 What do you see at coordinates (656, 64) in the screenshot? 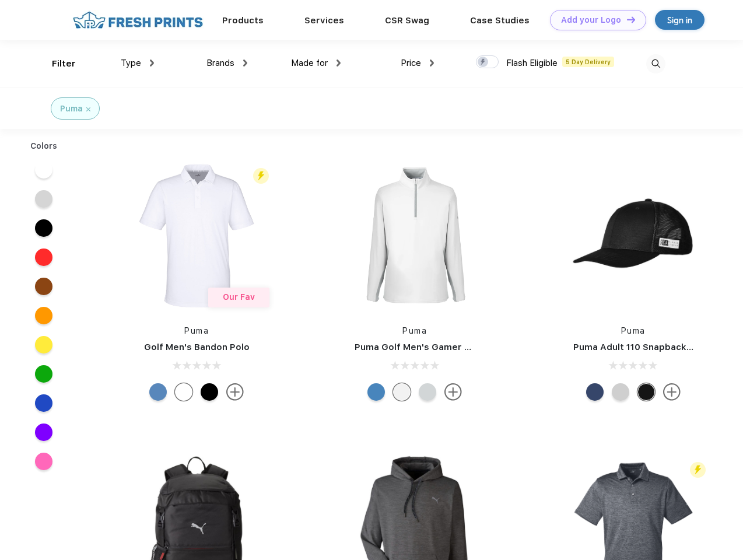
I see `img: desktop_search.svg` at bounding box center [656, 64].